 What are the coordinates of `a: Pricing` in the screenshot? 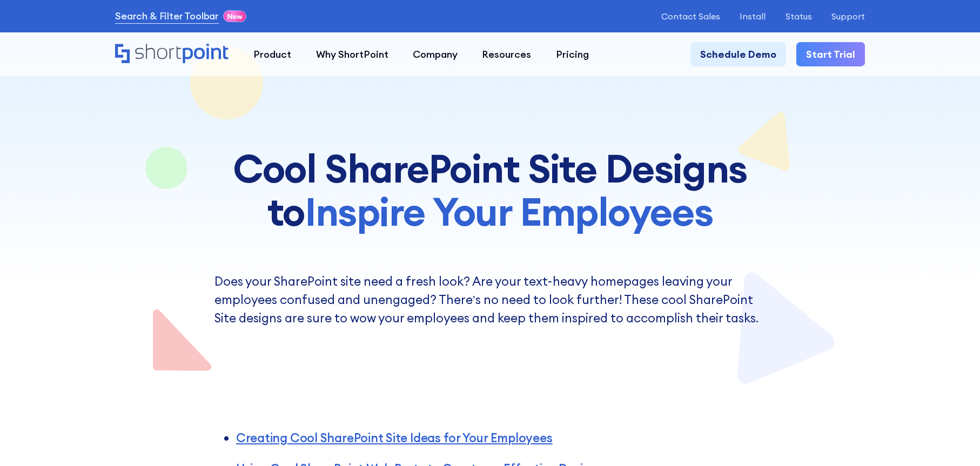 It's located at (572, 54).